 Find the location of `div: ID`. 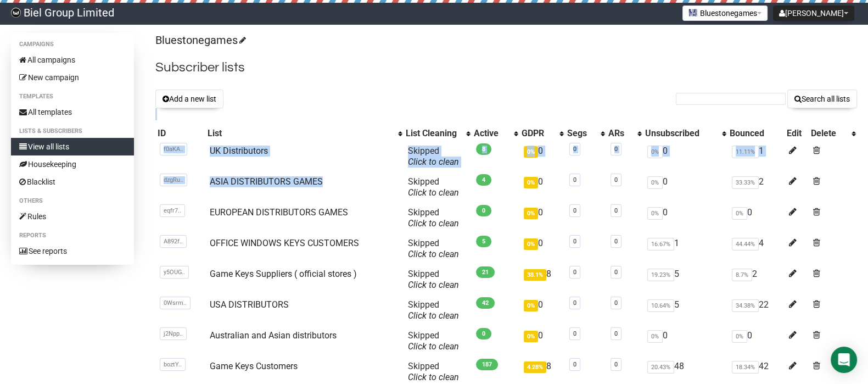

div: ID is located at coordinates (180, 134).